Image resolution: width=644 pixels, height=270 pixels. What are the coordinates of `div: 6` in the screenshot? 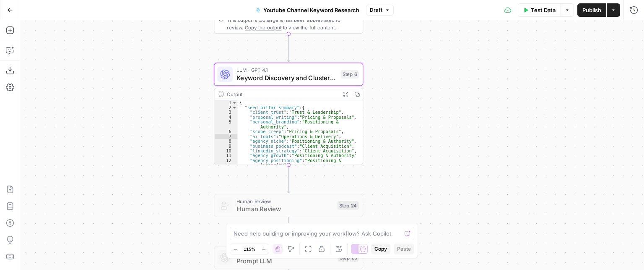 It's located at (226, 131).